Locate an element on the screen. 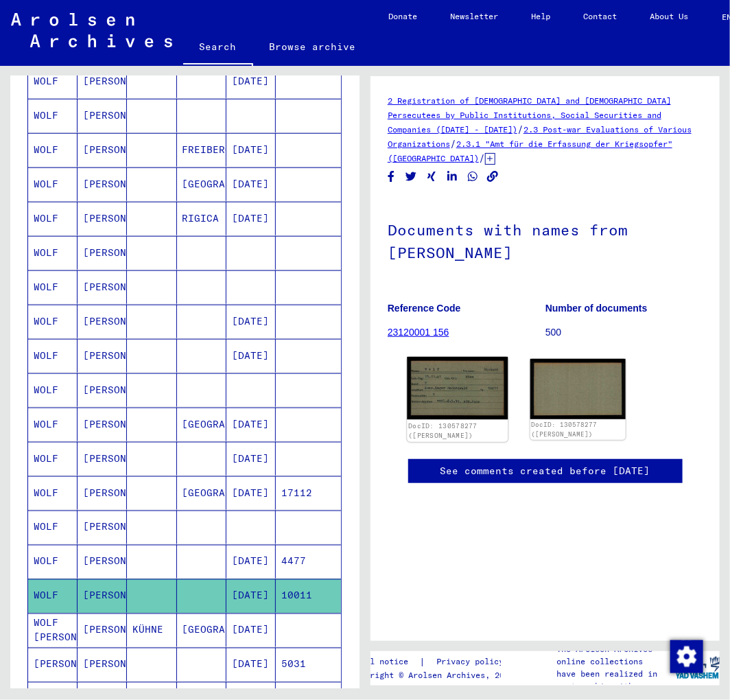  p: The Arolsen Archives online collections is located at coordinates (616, 655).